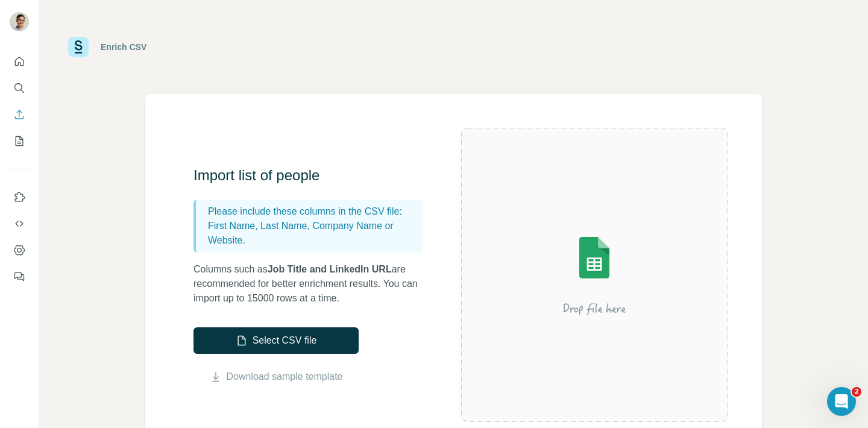 The image size is (868, 428). I want to click on button: Dashboard, so click(19, 250).